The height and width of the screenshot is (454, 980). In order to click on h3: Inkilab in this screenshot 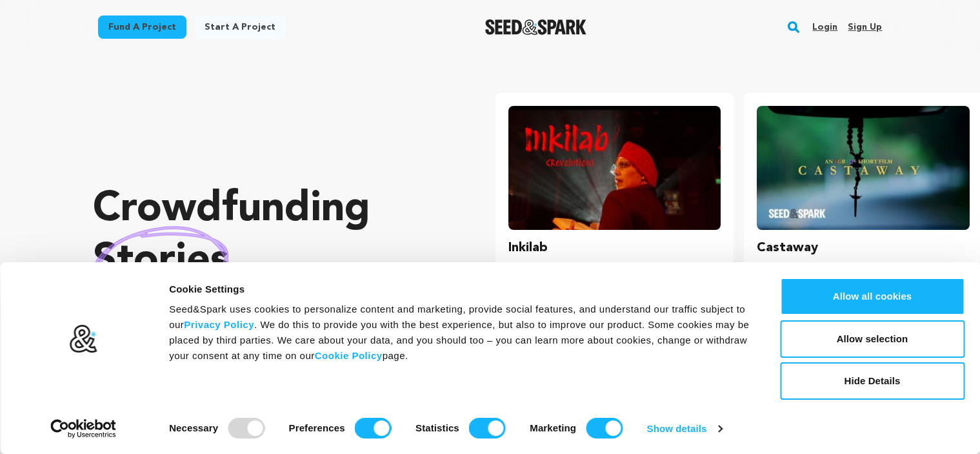, I will do `click(528, 248)`.